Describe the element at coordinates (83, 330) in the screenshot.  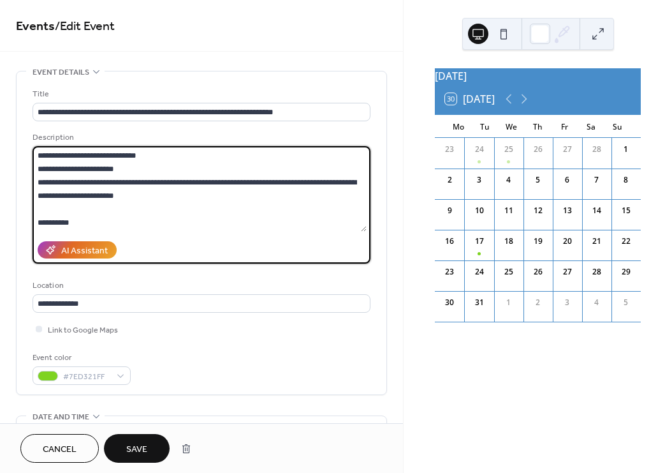
I see `span: Link to Google Maps` at that location.